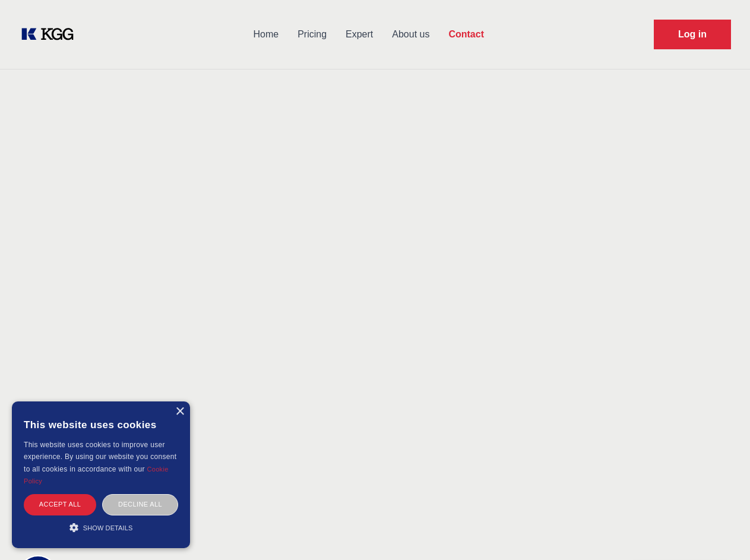 This screenshot has width=750, height=560. Describe the element at coordinates (96, 475) in the screenshot. I see `a: Cookie Policy` at that location.